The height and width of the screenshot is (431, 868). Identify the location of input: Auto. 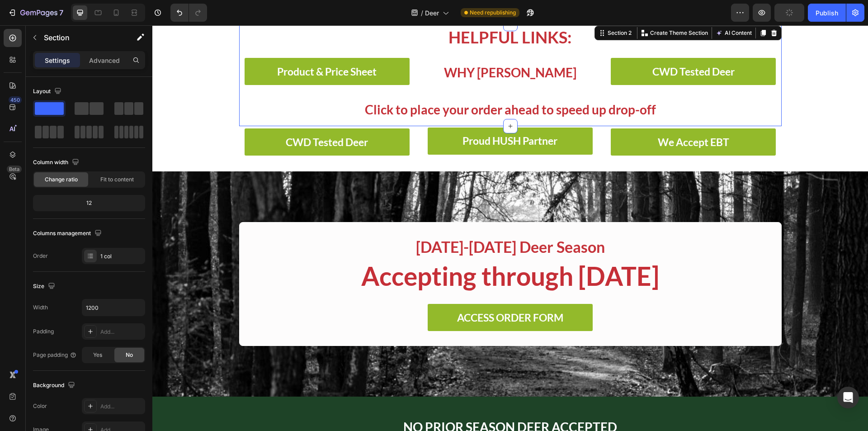
(114, 307).